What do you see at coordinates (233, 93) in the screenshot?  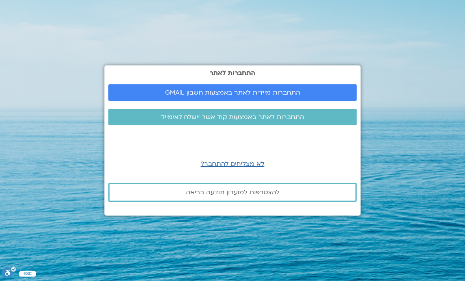 I see `span: התחברות מיידית לאתר באמצעות חשבון GMAIL` at bounding box center [233, 93].